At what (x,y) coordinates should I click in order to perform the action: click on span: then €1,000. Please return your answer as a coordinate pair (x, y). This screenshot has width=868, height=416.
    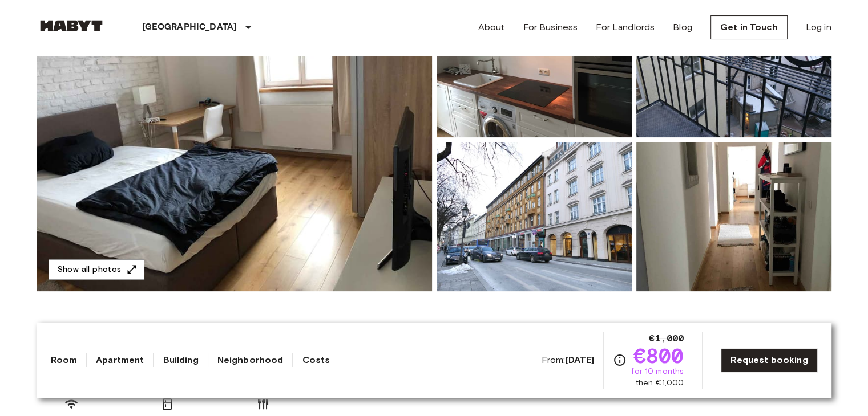
    Looking at the image, I should click on (660, 383).